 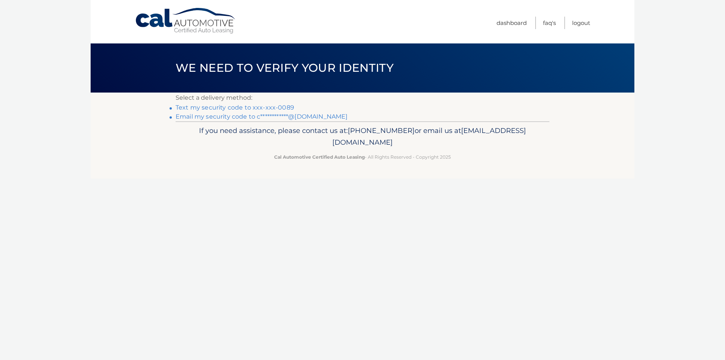 I want to click on a: Dashboard, so click(x=512, y=23).